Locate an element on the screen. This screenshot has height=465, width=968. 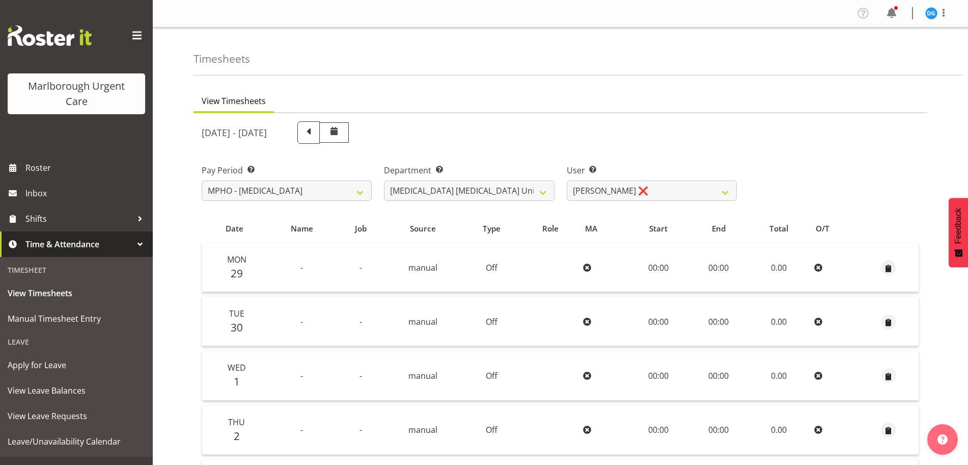
span: MA is located at coordinates (591, 228).